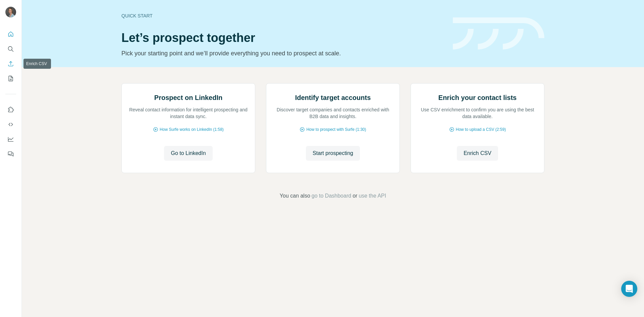 The height and width of the screenshot is (317, 644). Describe the element at coordinates (629, 288) in the screenshot. I see `div: Open Intercom Messenger` at that location.